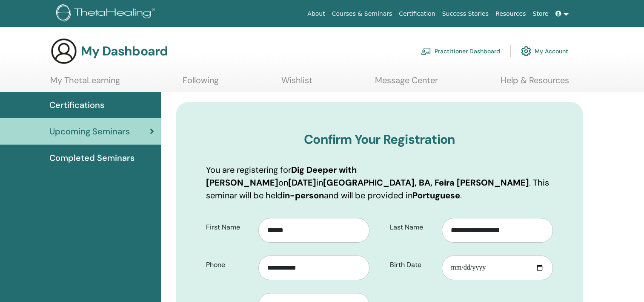 The height and width of the screenshot is (302, 644). I want to click on img: chalkboard-teacher.svg, so click(426, 51).